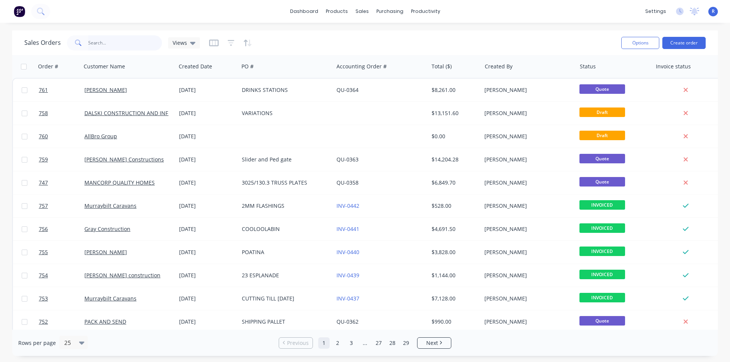 The width and height of the screenshot is (730, 362). Describe the element at coordinates (379, 343) in the screenshot. I see `a: Page 27` at that location.